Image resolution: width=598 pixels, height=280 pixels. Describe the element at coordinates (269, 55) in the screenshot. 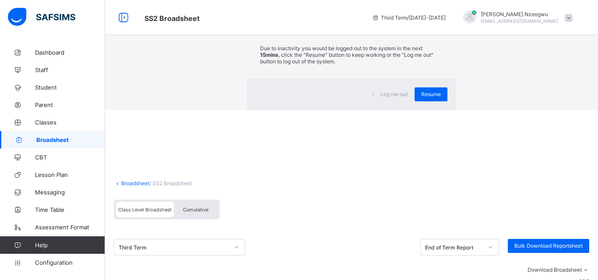

I see `strong: 15mins` at that location.